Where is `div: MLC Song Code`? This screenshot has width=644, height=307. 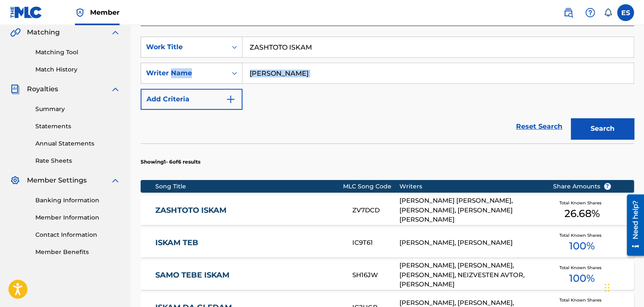
div: MLC Song Code is located at coordinates (371, 186).